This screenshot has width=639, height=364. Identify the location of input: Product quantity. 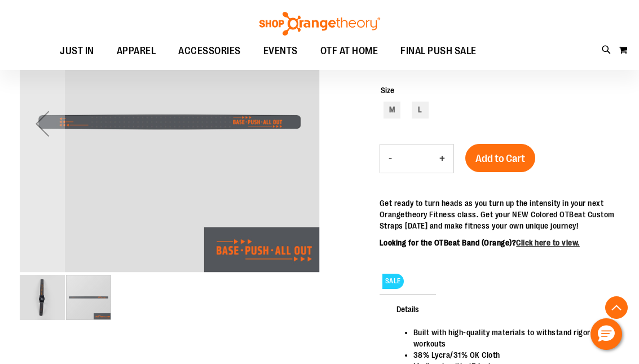
(415, 158).